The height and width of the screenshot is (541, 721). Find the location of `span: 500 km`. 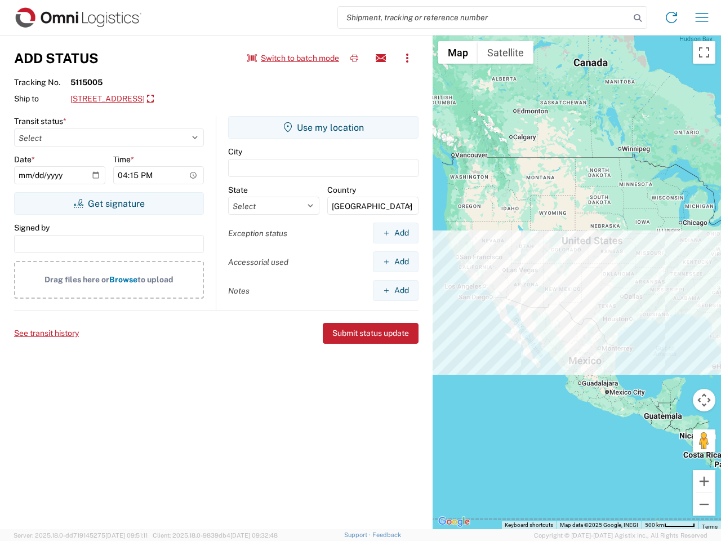

span: 500 km is located at coordinates (654, 524).